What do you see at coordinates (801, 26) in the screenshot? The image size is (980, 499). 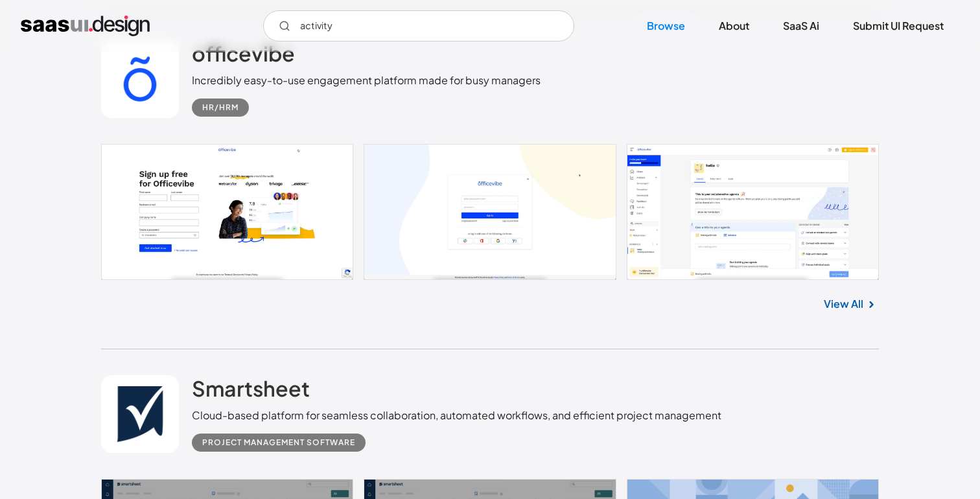 I see `a: SaaS Ai` at bounding box center [801, 26].